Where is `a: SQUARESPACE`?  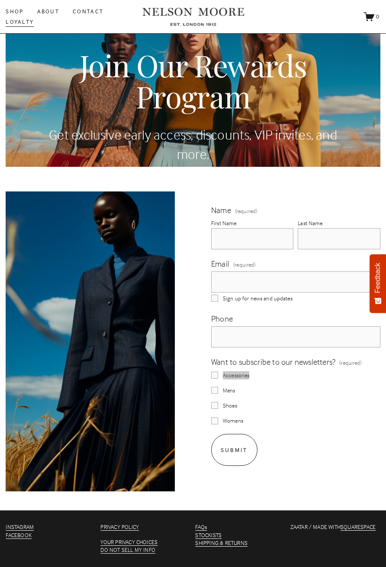 a: SQUARESPACE is located at coordinates (358, 527).